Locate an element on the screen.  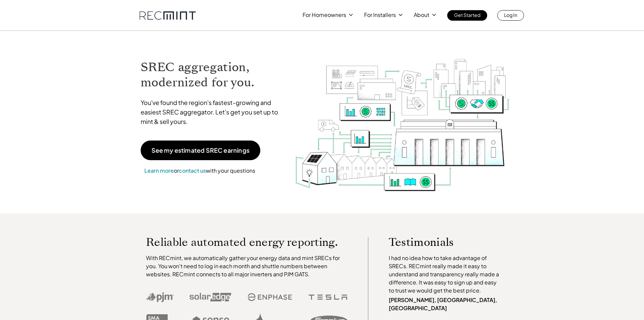
p: About is located at coordinates (422, 15).